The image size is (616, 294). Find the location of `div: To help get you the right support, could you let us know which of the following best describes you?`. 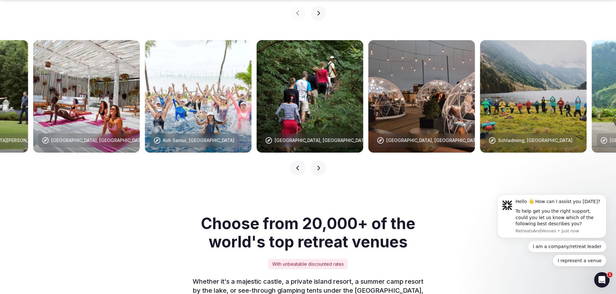

div: To help get you the right support, could you let us know which of the following best describes you? is located at coordinates (71, 28).